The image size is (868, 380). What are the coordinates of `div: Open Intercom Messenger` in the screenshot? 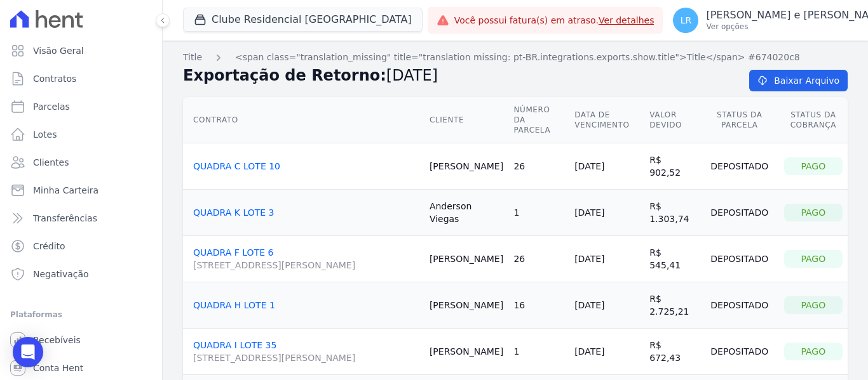 It's located at (28, 353).